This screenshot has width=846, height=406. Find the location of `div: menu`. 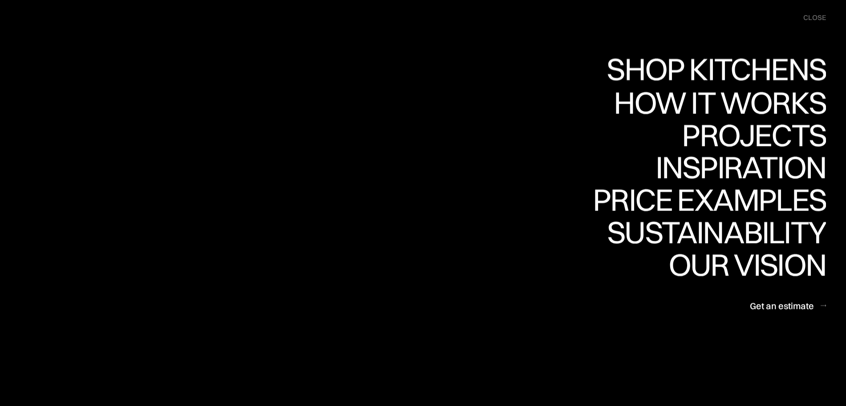

div: menu is located at coordinates (810, 18).